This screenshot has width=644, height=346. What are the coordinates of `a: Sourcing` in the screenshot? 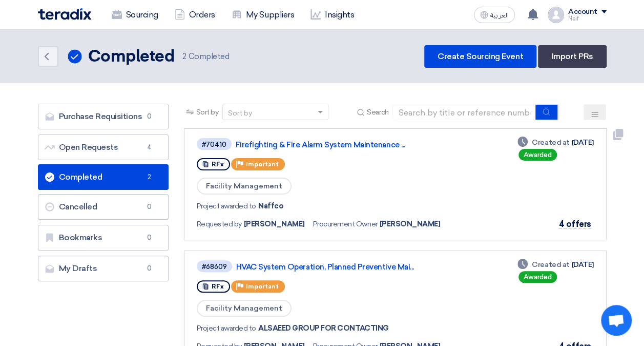 It's located at (135, 15).